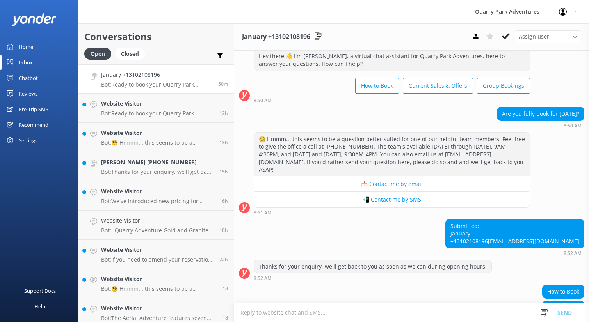 The height and width of the screenshot is (322, 589). What do you see at coordinates (156, 37) in the screenshot?
I see `h2: Conversations` at bounding box center [156, 37].